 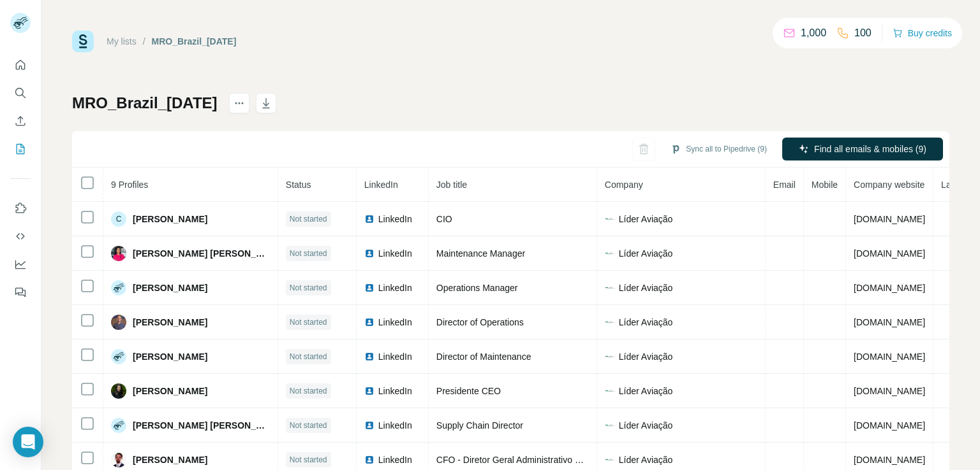 What do you see at coordinates (813, 33) in the screenshot?
I see `p: 1,000` at bounding box center [813, 33].